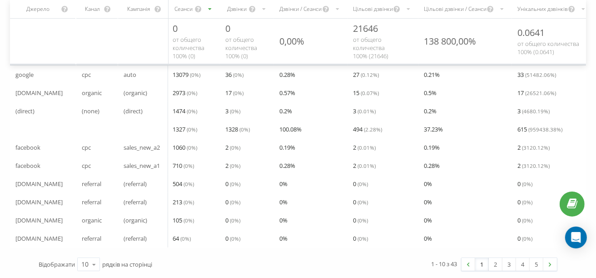 The height and width of the screenshot is (278, 596). I want to click on span: ( 4680.19 %), so click(536, 111).